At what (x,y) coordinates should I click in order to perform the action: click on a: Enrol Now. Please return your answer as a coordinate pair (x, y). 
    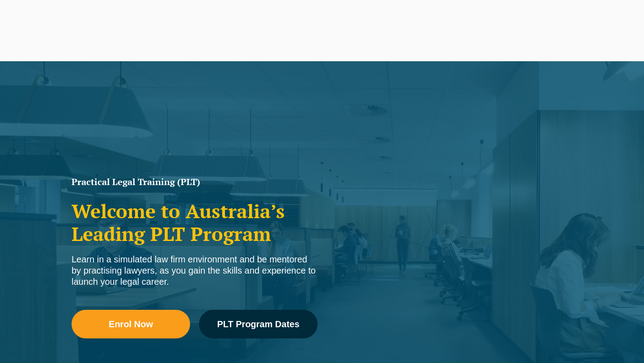
    Looking at the image, I should click on (131, 324).